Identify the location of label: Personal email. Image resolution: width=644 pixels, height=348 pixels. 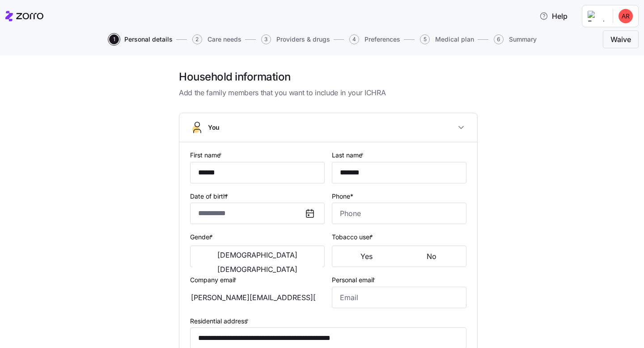
(354, 280).